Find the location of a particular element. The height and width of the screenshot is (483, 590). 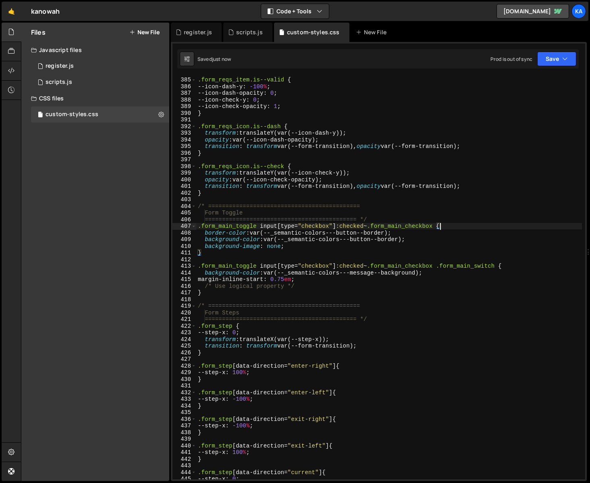

div: 403 is located at coordinates (184, 200).